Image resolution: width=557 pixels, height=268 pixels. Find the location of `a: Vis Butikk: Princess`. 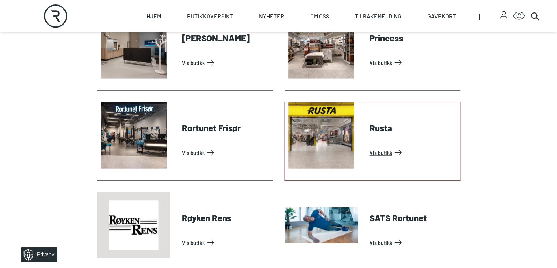

a: Vis Butikk: Princess is located at coordinates (414, 63).